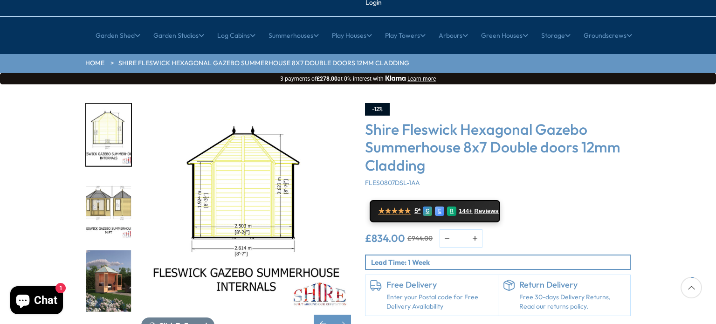  Describe the element at coordinates (440, 285) in the screenshot. I see `h6: Free Delivery` at that location.